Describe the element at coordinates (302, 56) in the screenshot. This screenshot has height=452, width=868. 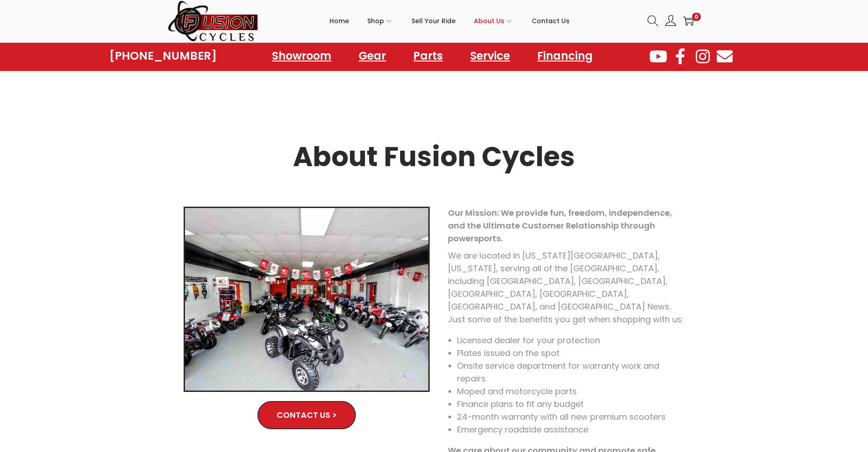
I see `a: Showroom` at that location.